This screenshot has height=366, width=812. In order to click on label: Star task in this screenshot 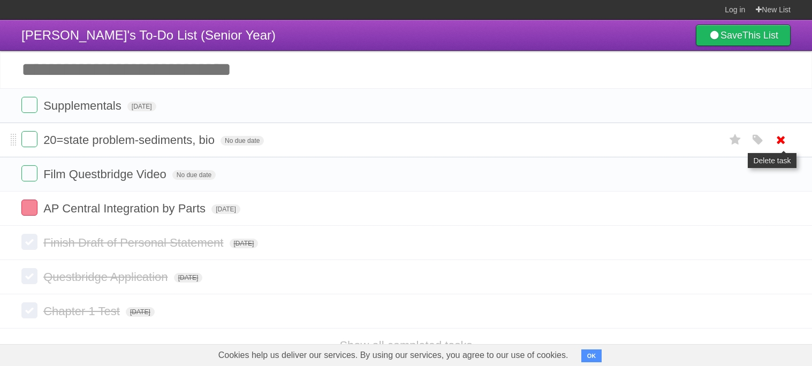, I will do `click(735, 140)`.